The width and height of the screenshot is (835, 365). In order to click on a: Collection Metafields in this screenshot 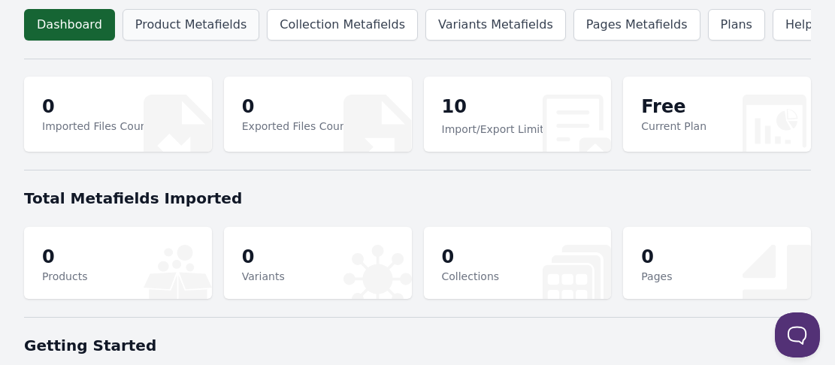, I will do `click(342, 25)`.